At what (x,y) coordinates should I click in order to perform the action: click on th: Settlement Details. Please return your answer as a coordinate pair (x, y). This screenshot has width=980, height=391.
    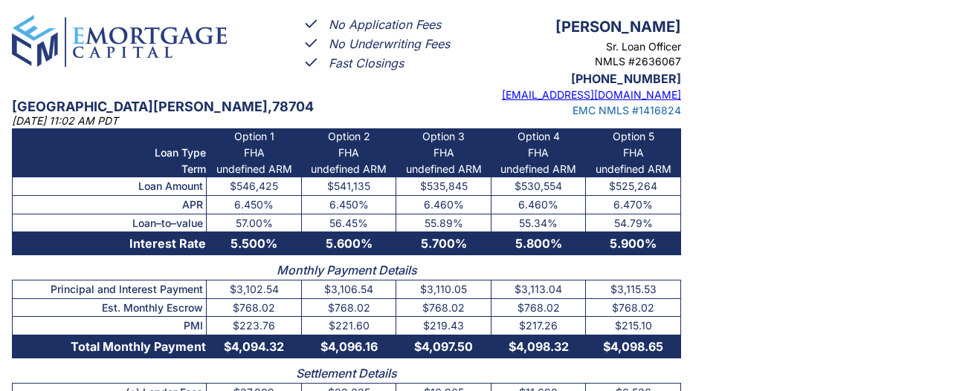
    Looking at the image, I should click on (346, 370).